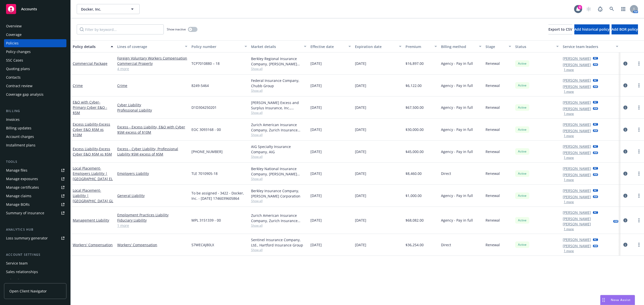 The width and height of the screenshot is (644, 305). What do you see at coordinates (20, 137) in the screenshot?
I see `div: Account charges` at bounding box center [20, 137].